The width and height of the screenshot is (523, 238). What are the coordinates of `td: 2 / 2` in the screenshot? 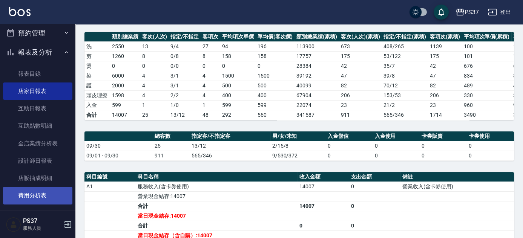 It's located at (184, 95).